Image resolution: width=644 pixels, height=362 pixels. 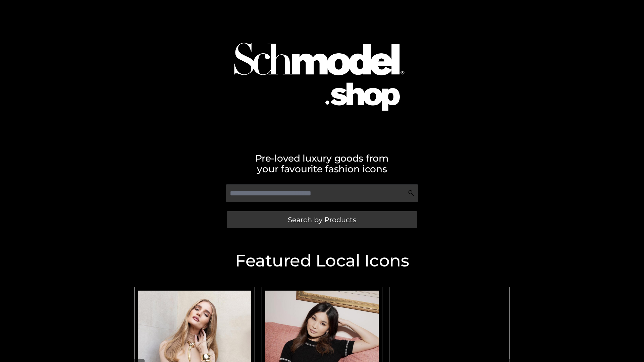 What do you see at coordinates (322, 220) in the screenshot?
I see `span: Search by Products` at bounding box center [322, 220].